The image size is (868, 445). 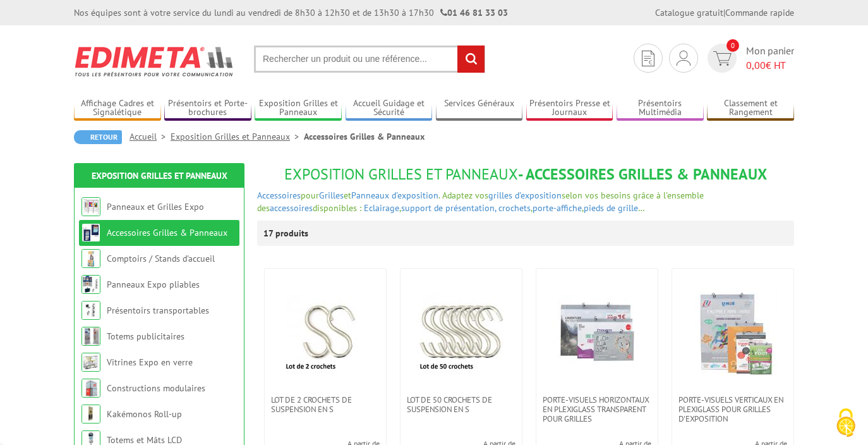 What do you see at coordinates (310, 195) in the screenshot?
I see `span: pour` at bounding box center [310, 195].